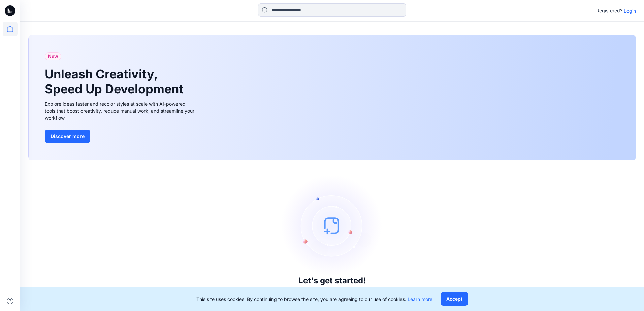 This screenshot has width=644, height=311. Describe the element at coordinates (116, 81) in the screenshot. I see `h1: Unleash Creativity, Speed Up Development` at that location.